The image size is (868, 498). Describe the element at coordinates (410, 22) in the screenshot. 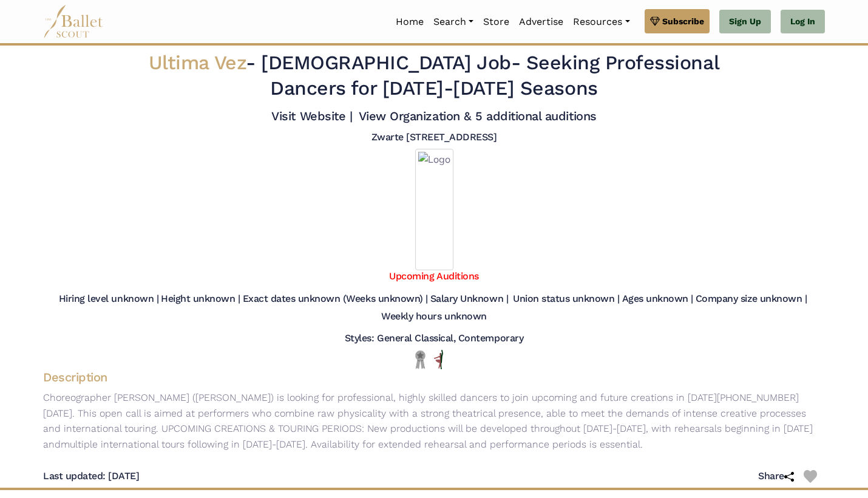

I see `a: Home` at that location.